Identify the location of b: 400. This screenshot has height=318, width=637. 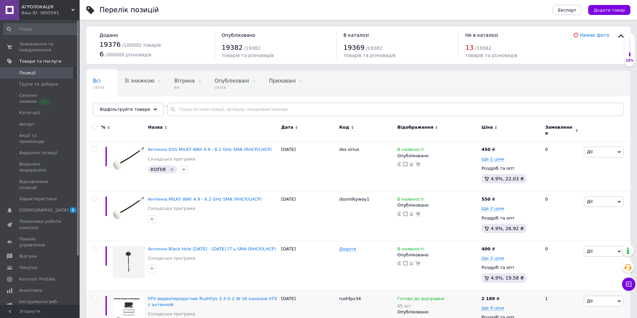
(486, 249).